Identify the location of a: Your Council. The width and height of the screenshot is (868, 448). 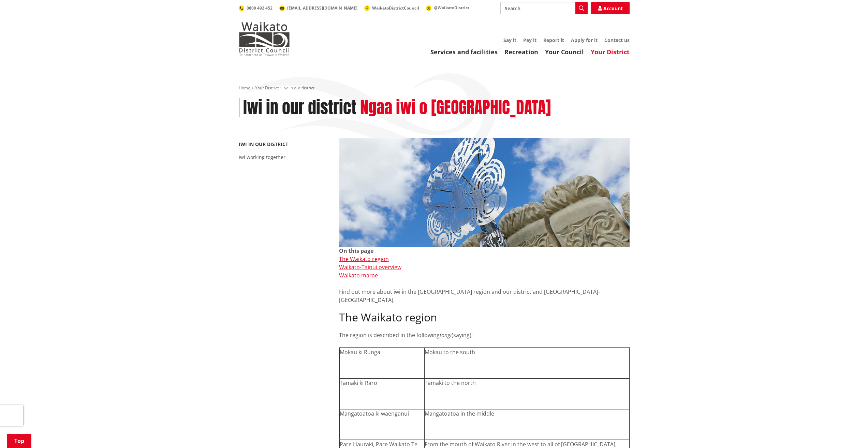
(564, 52).